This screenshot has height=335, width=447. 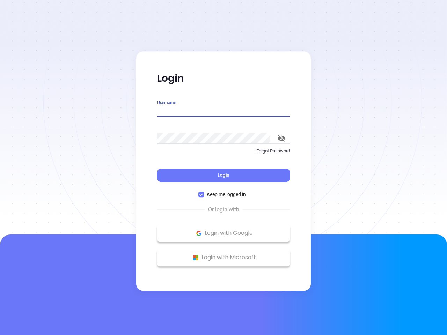 I want to click on p: Forgot Password, so click(x=223, y=151).